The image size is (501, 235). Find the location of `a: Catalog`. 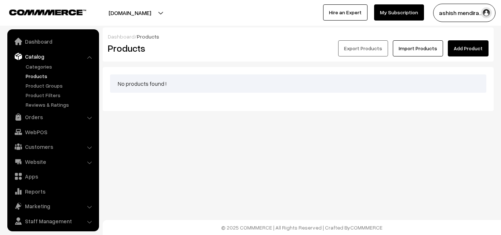

a: Catalog is located at coordinates (53, 56).